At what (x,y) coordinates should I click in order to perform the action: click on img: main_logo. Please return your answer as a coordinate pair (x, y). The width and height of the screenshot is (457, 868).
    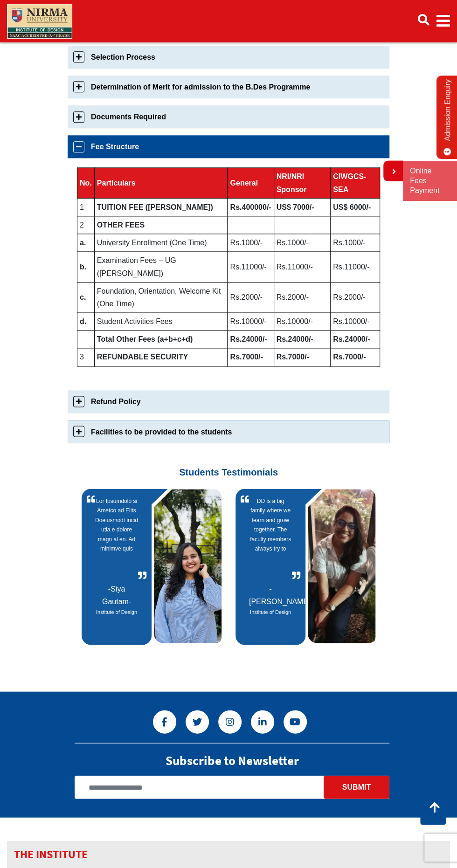
    Looking at the image, I should click on (40, 21).